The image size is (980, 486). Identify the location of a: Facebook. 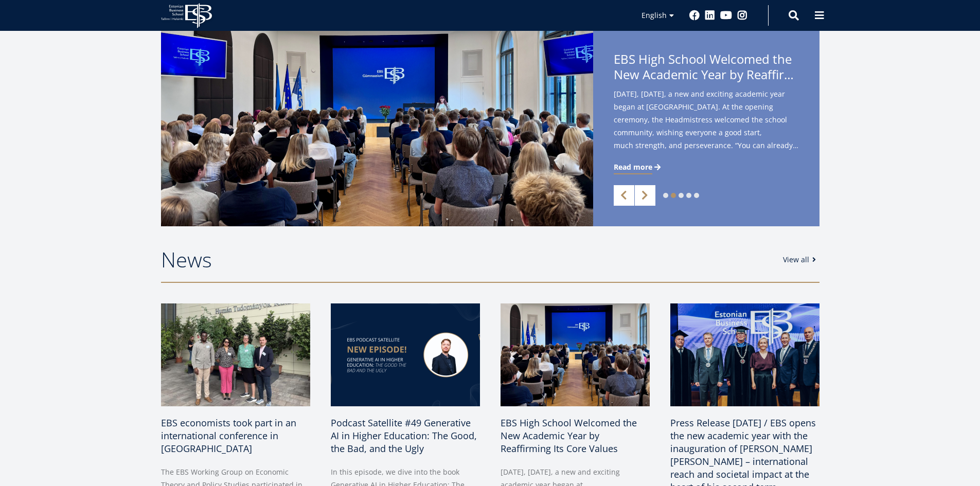
(694, 16).